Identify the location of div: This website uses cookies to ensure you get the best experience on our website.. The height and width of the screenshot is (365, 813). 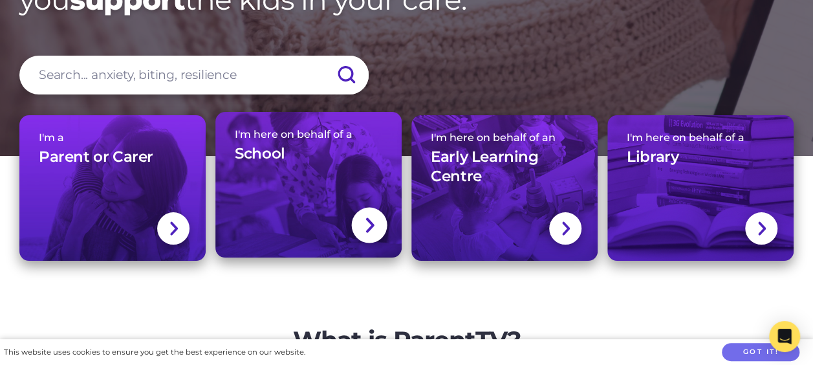
(155, 352).